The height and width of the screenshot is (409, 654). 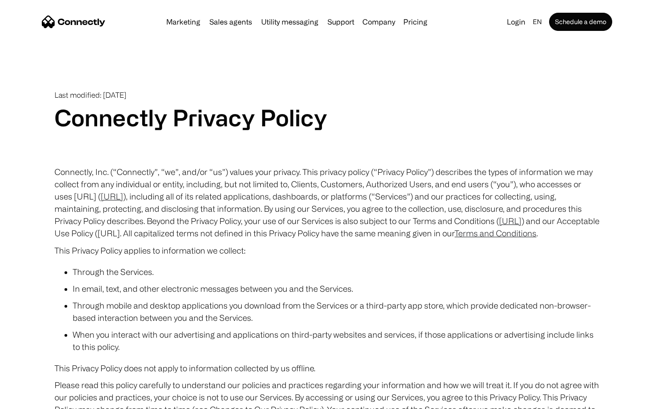 What do you see at coordinates (327, 368) in the screenshot?
I see `p: This Privacy Policy does not apply to information collected by us offline.` at bounding box center [327, 368].